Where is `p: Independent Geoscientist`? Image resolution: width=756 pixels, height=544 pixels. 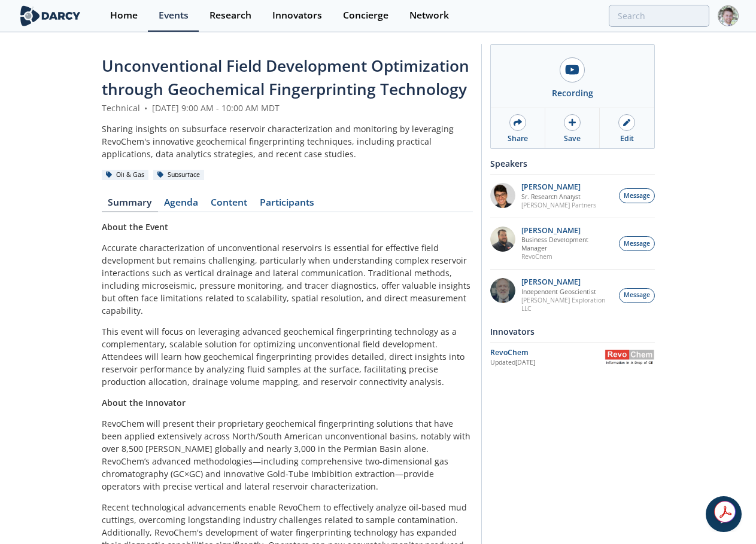 p: Independent Geoscientist is located at coordinates (566, 292).